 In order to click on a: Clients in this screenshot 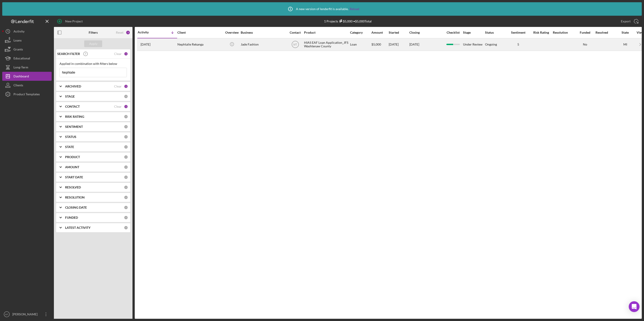, I will do `click(27, 85)`.